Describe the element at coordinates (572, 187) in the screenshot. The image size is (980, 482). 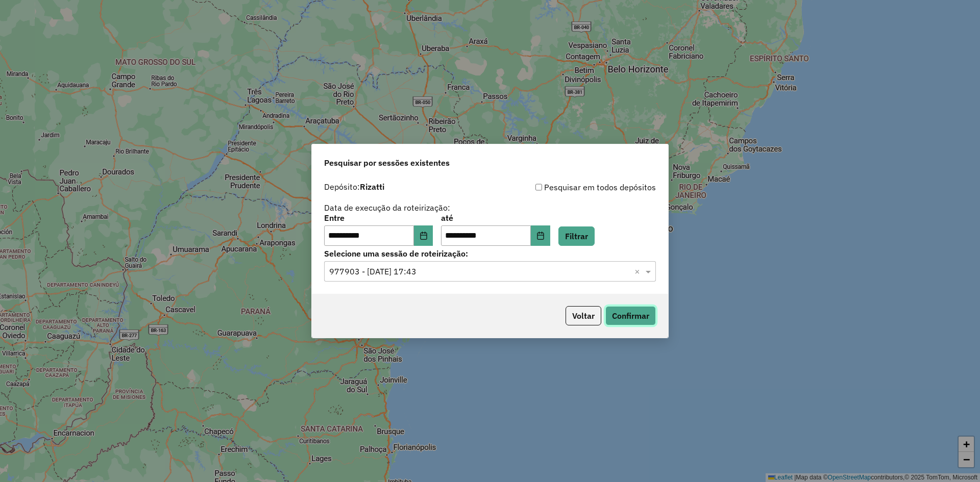
I see `div: Pesquisar em todos depósitos` at that location.